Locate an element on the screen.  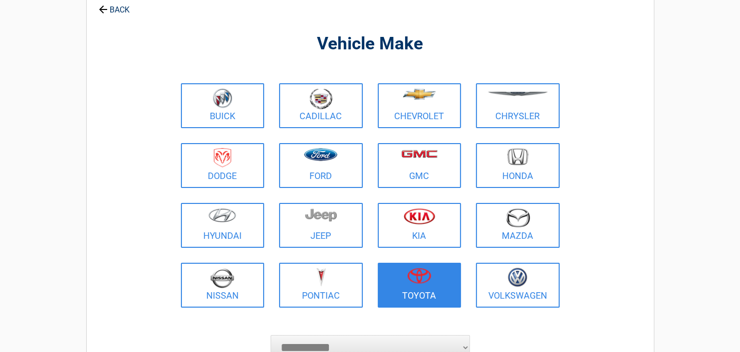
img: chevrolet is located at coordinates (419, 94).